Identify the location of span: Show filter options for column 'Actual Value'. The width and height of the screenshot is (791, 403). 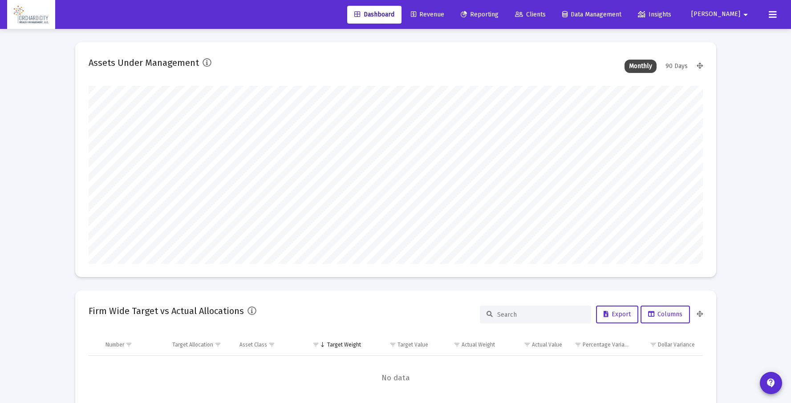
(527, 345).